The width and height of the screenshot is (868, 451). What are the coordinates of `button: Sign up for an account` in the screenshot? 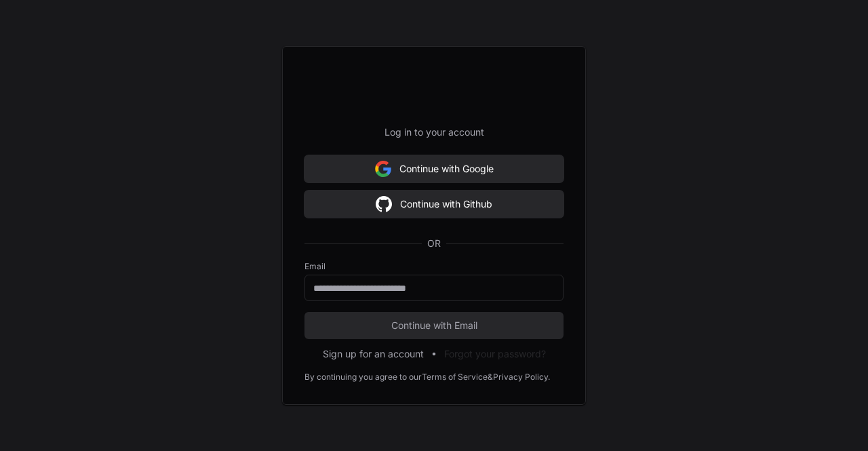 It's located at (373, 354).